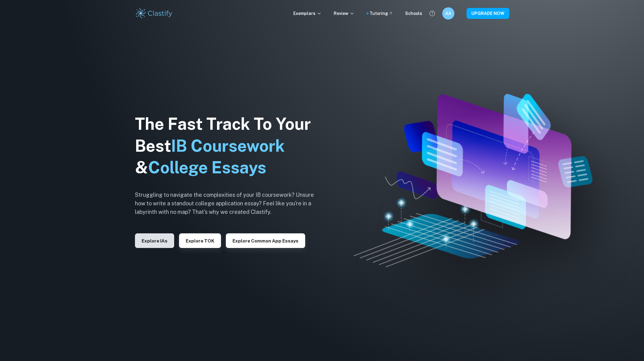 Image resolution: width=644 pixels, height=361 pixels. I want to click on span: College Essays, so click(207, 167).